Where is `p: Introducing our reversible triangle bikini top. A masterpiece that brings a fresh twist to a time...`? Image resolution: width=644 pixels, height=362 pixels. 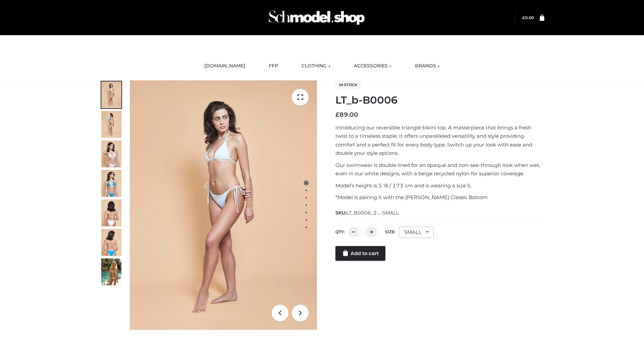
p: Introducing our reversible triangle bikini top. A masterpiece that brings a fresh twist to a time... is located at coordinates (440, 140).